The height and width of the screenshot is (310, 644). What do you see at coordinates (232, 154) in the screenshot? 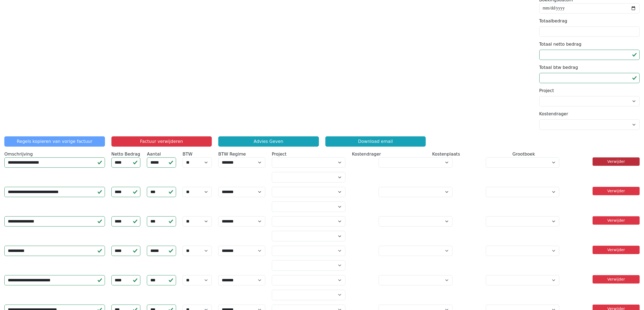
I see `label: BTW Regime` at bounding box center [232, 154].